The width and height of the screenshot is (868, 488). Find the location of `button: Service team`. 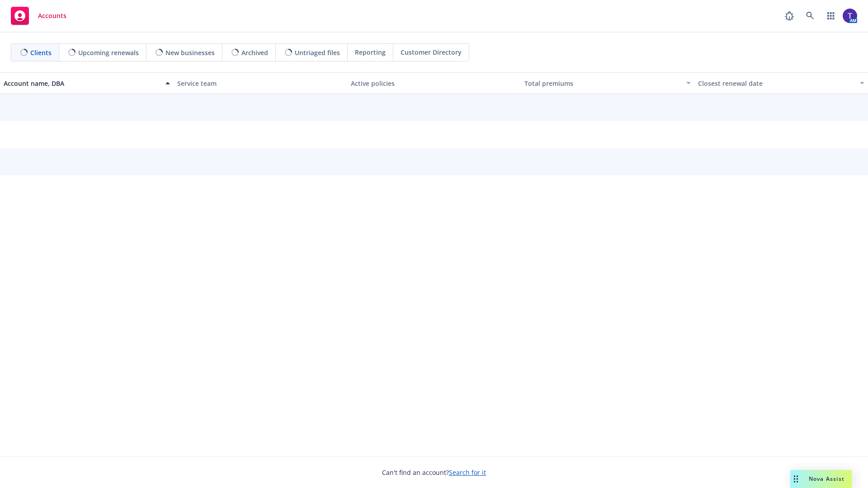

button: Service team is located at coordinates (260, 83).